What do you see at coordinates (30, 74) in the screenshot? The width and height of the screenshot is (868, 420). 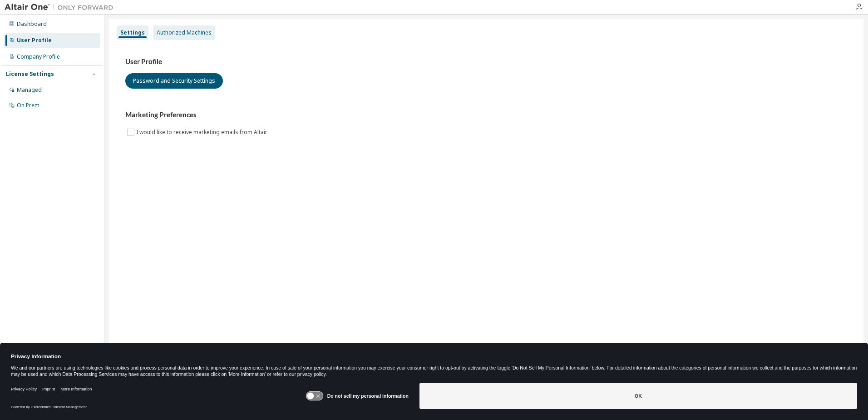 I see `div: License Settings` at bounding box center [30, 74].